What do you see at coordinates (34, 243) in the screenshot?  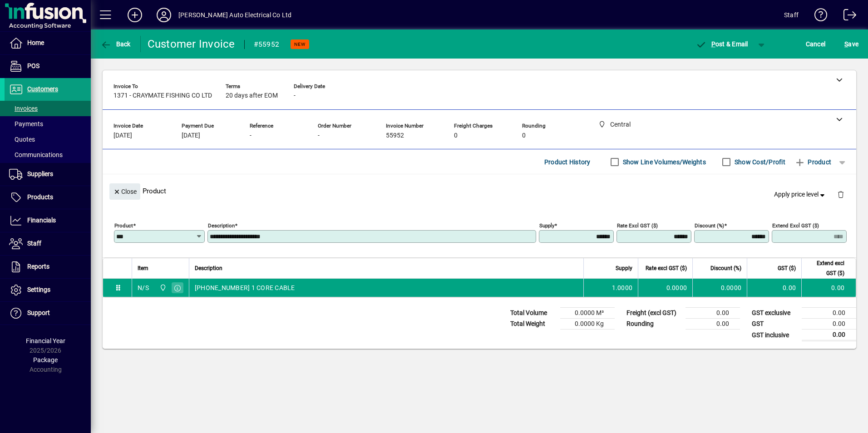 I see `span: Staff` at bounding box center [34, 243].